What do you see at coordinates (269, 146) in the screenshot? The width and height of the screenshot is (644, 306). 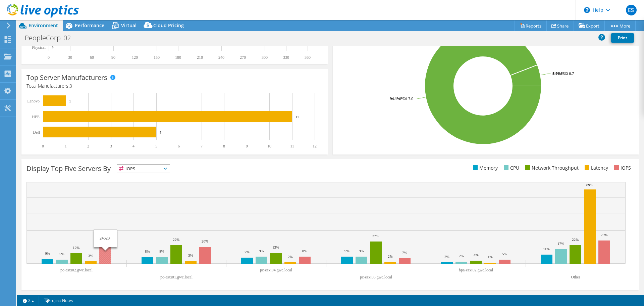 I see `text: 10` at bounding box center [269, 146].